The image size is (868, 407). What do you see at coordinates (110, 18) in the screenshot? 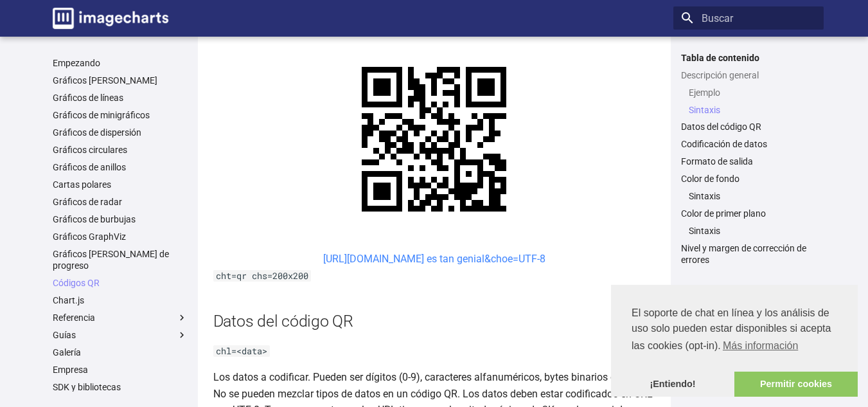
I see `a: Documentación de gráficos de imágenes` at bounding box center [110, 18].